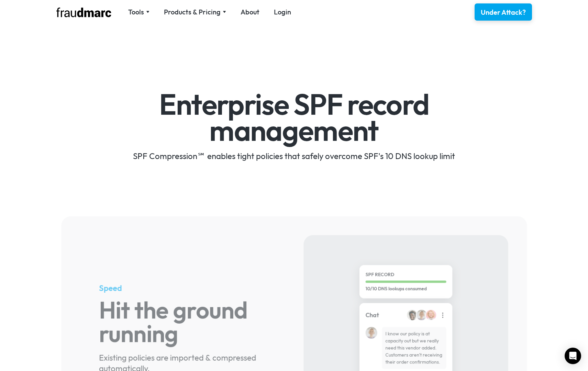  What do you see at coordinates (503, 12) in the screenshot?
I see `a: Under Attack?` at bounding box center [503, 12].